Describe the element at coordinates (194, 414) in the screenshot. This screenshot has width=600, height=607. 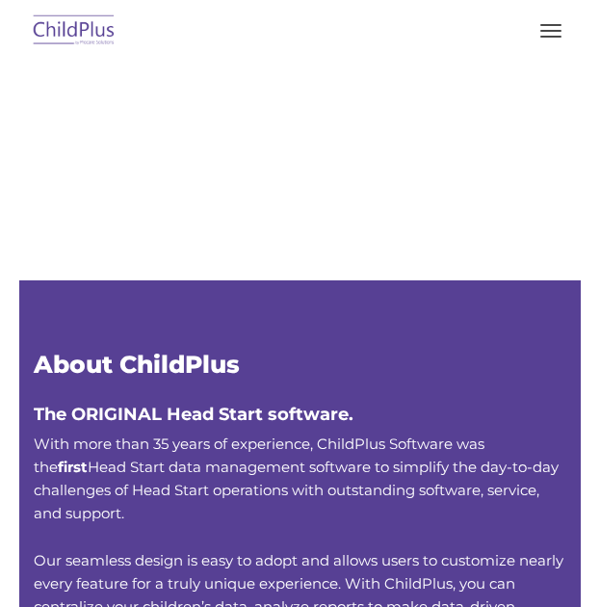
I see `span: The ORIGINAL Head Start software.` at that location.